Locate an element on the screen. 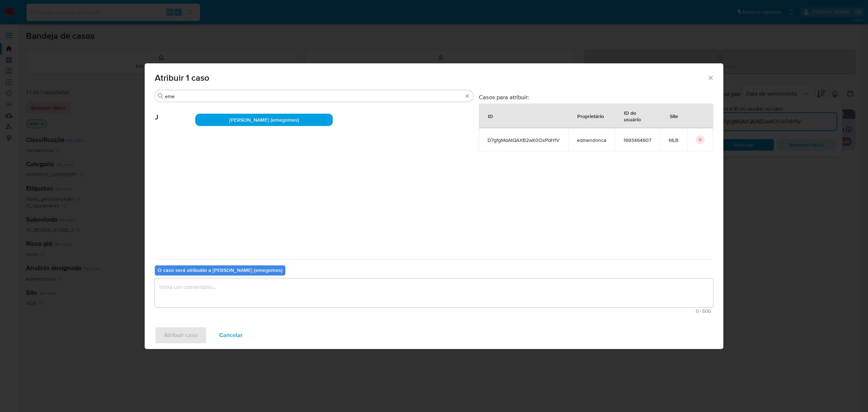 The width and height of the screenshot is (868, 412). div: assign-modal is located at coordinates (434, 206).